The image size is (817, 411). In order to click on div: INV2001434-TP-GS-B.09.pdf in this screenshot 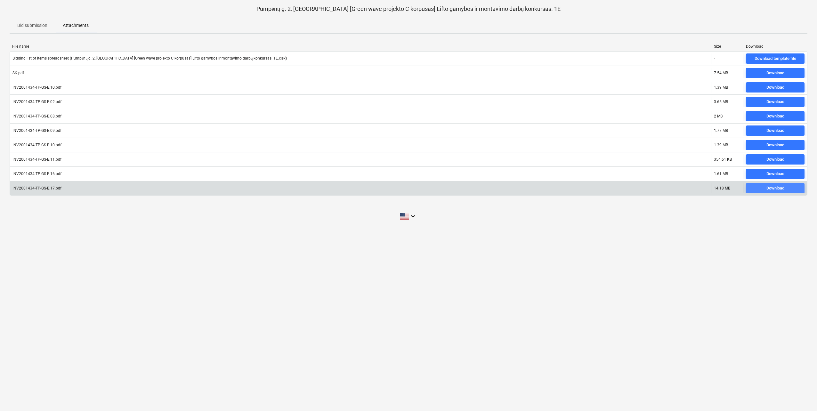, I will do `click(37, 131)`.